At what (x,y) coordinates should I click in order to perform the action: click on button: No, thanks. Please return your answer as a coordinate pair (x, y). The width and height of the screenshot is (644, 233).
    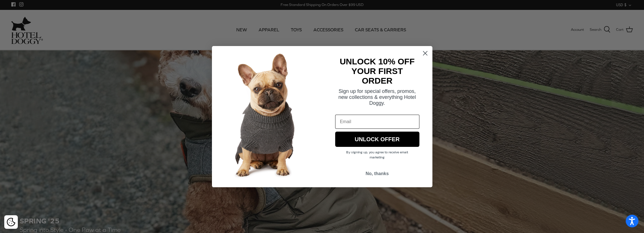
    Looking at the image, I should click on (377, 174).